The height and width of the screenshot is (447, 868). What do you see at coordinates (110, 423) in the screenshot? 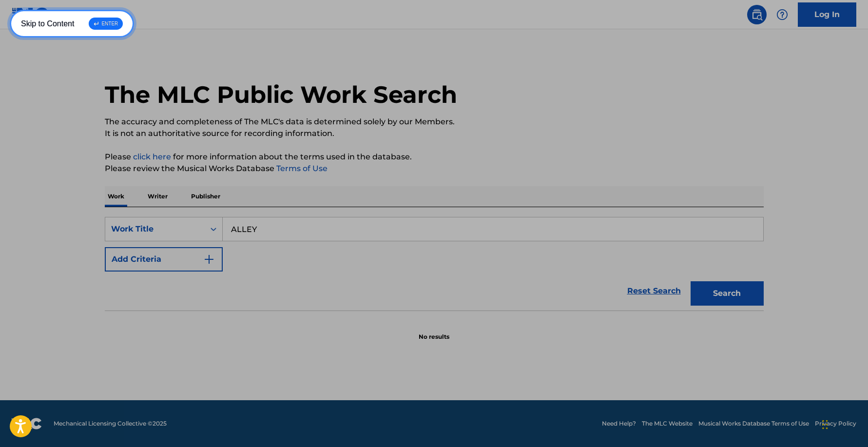
I see `span: Mechanical Licensing Collective © 2025` at bounding box center [110, 423].